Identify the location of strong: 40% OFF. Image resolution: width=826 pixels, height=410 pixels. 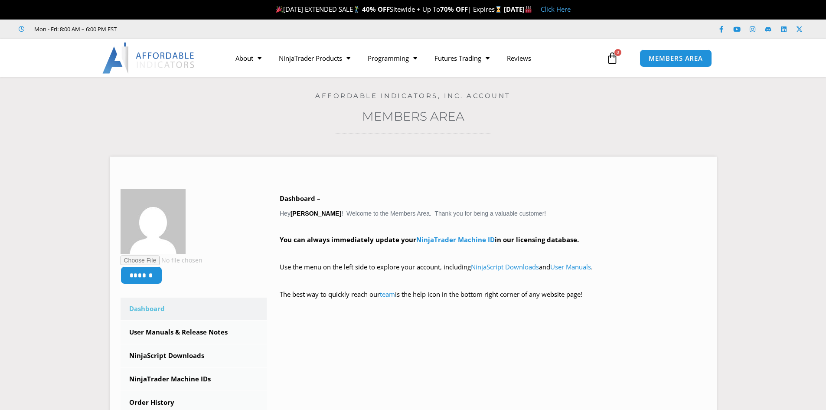
(376, 9).